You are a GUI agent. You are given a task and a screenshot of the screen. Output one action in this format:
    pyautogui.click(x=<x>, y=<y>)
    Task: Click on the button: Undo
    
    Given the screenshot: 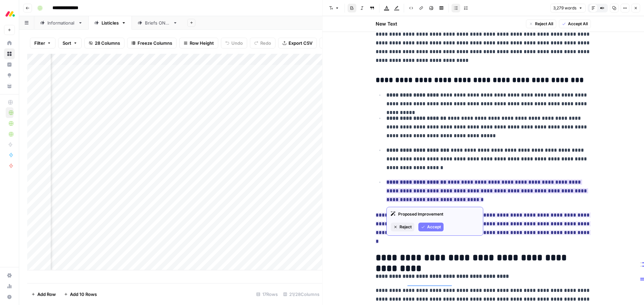 What is the action you would take?
    pyautogui.click(x=234, y=43)
    